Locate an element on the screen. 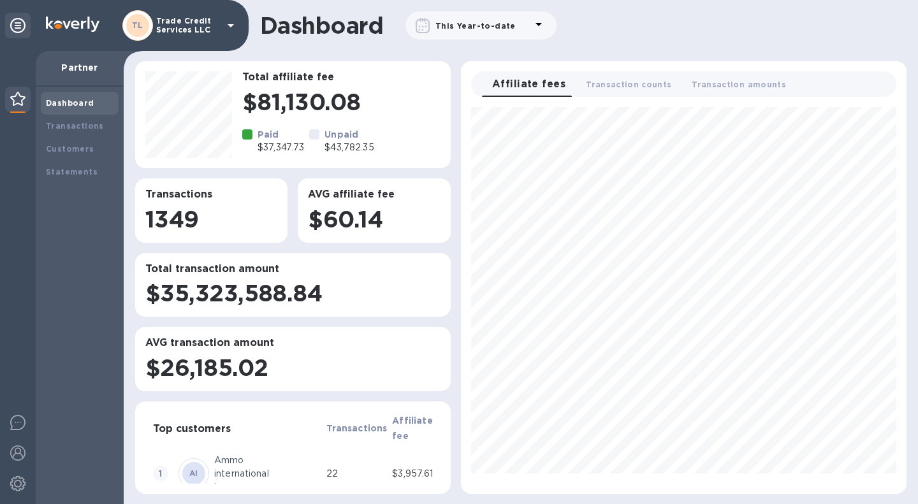  b: Statements is located at coordinates (71, 172).